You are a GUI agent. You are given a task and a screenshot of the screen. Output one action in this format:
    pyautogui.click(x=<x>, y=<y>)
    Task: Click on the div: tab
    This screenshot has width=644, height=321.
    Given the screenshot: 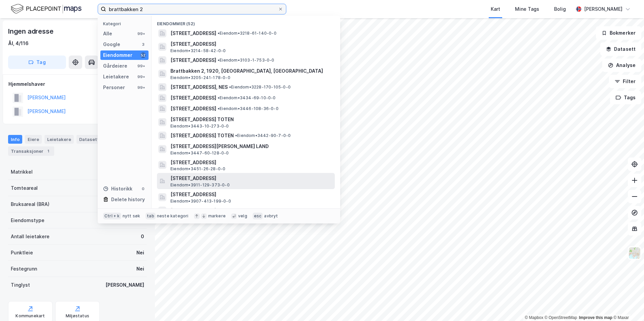 What is the action you would take?
    pyautogui.click(x=150, y=216)
    